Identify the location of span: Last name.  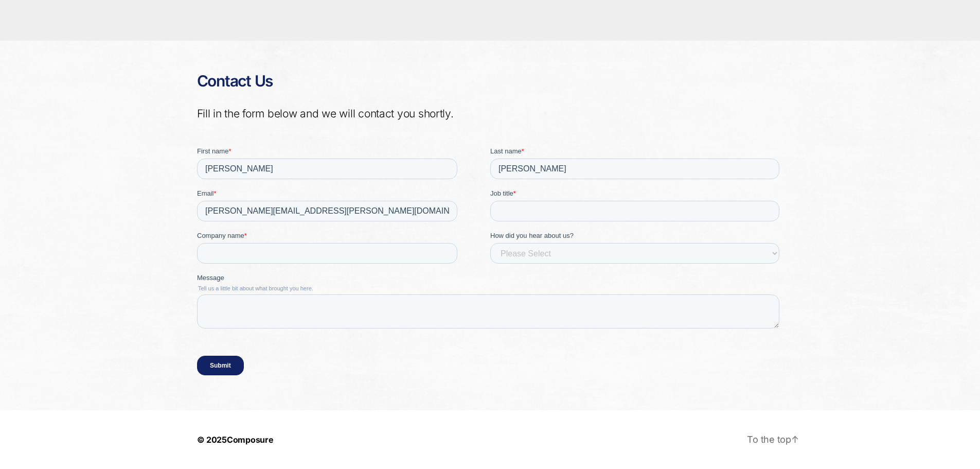
(309, 4).